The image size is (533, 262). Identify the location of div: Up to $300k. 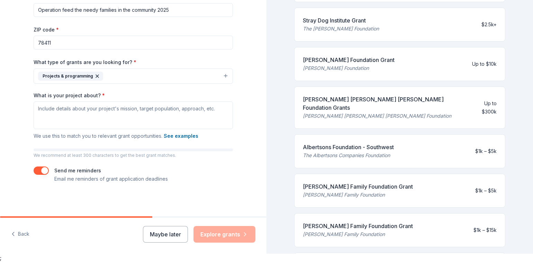
(484, 108).